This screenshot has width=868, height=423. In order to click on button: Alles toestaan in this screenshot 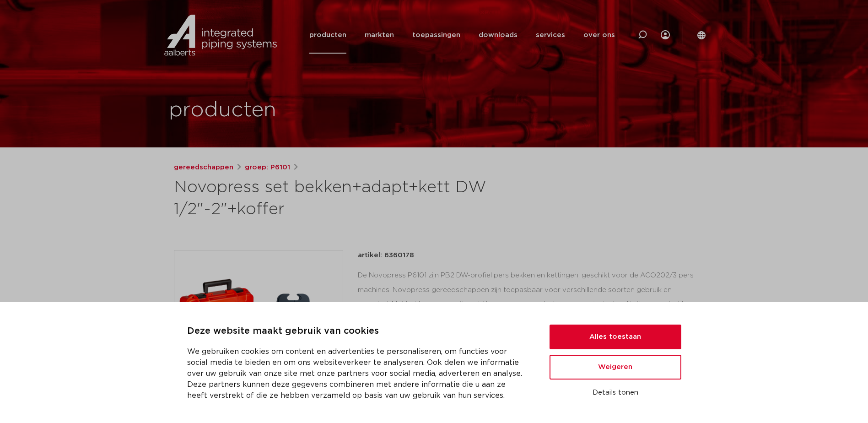, I will do `click(615, 337)`.